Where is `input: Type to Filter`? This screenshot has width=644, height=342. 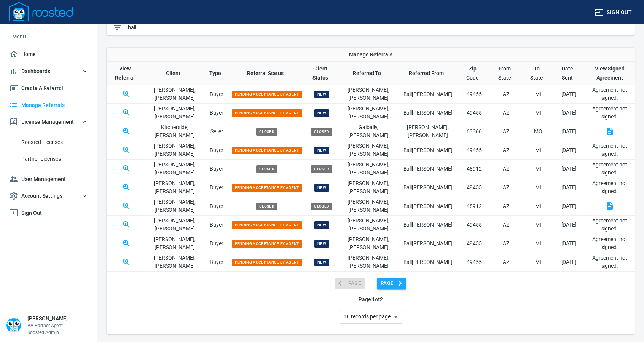
input: Type to Filter is located at coordinates (378, 28).